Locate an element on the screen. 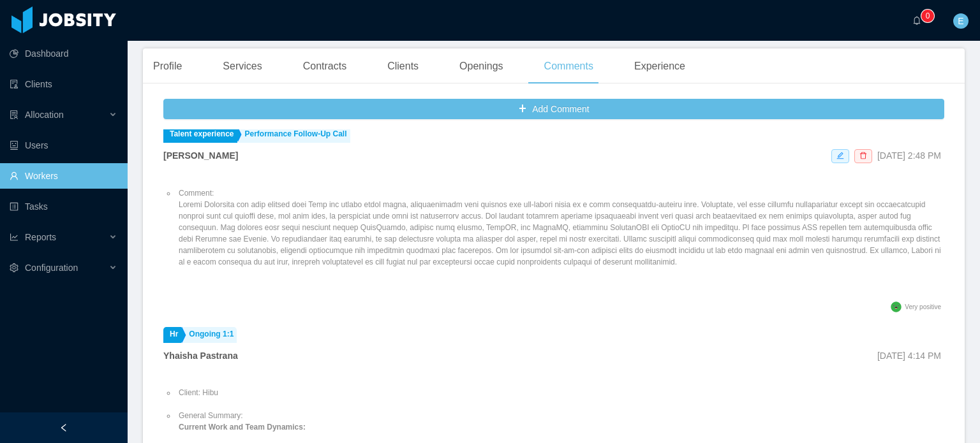 The image size is (980, 443). i: icon: bell is located at coordinates (917, 20).